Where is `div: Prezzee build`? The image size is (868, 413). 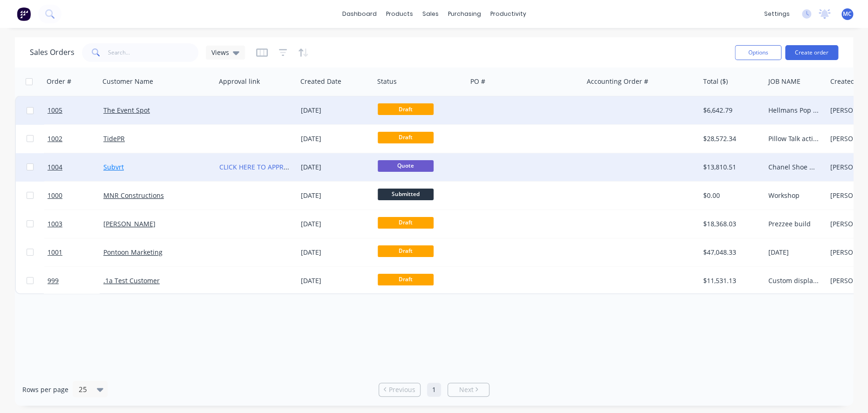
div: Prezzee build is located at coordinates (794, 224).